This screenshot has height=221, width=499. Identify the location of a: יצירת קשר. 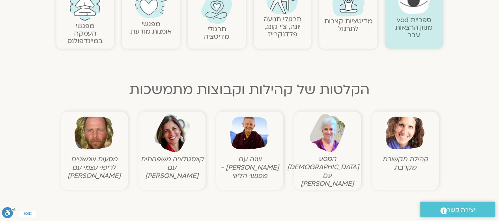
(458, 209).